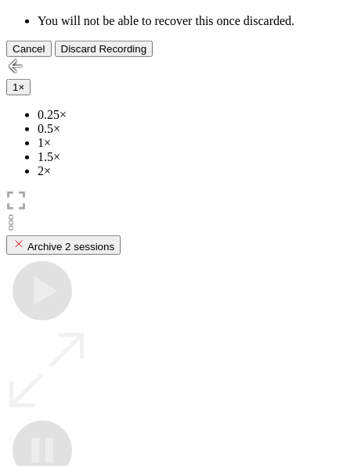 The image size is (343, 466). I want to click on button: Cancel, so click(29, 48).